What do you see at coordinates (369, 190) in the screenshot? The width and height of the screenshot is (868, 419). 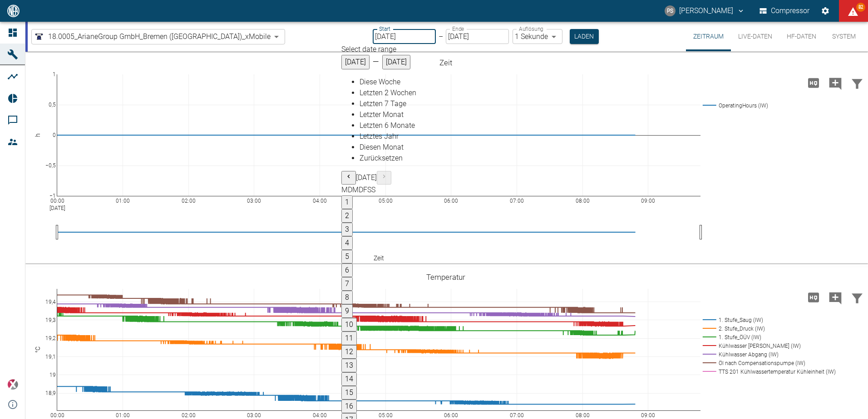 I see `span: Samstag` at bounding box center [369, 190].